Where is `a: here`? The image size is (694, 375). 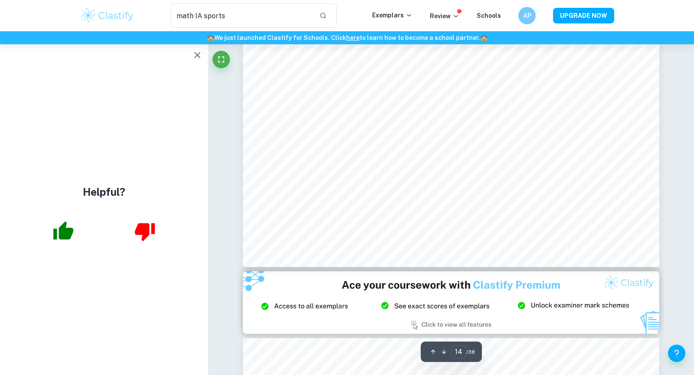
a: here is located at coordinates (352, 38).